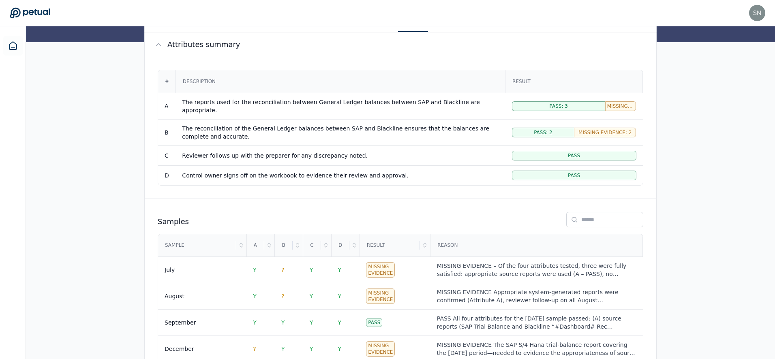  Describe the element at coordinates (536, 245) in the screenshot. I see `div: Reason` at that location.